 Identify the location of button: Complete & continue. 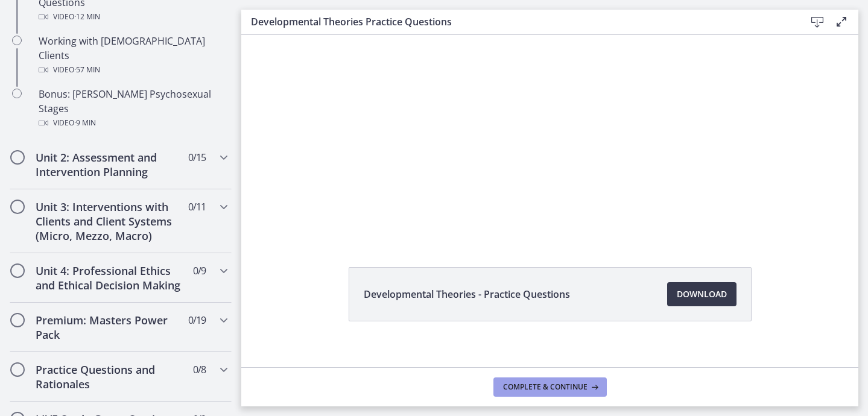
(550, 387).